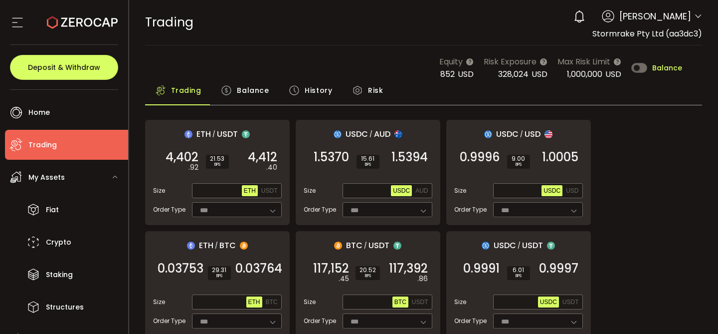 This screenshot has width=718, height=334. What do you see at coordinates (408, 268) in the screenshot?
I see `span: 117,392` at bounding box center [408, 268].